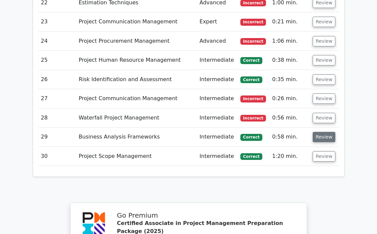 This screenshot has width=377, height=234. Describe the element at coordinates (136, 118) in the screenshot. I see `td: Waterfall Project Management` at that location.